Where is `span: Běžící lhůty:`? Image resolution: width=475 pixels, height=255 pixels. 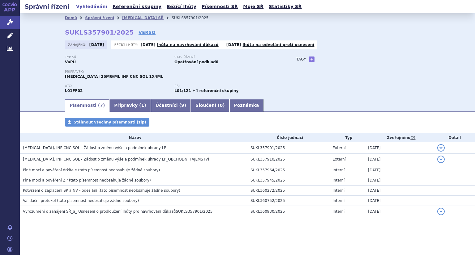
span: Běžící lhůty: is located at coordinates (127, 45).